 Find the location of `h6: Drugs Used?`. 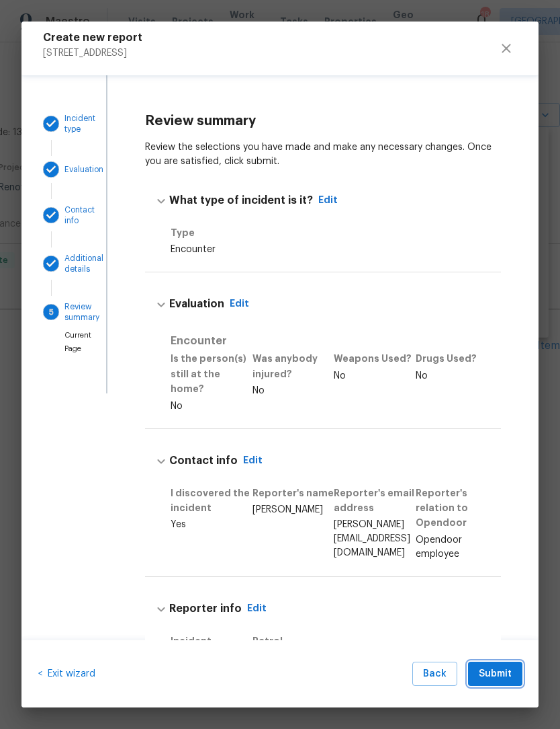

h6: Drugs Used? is located at coordinates (456, 358).